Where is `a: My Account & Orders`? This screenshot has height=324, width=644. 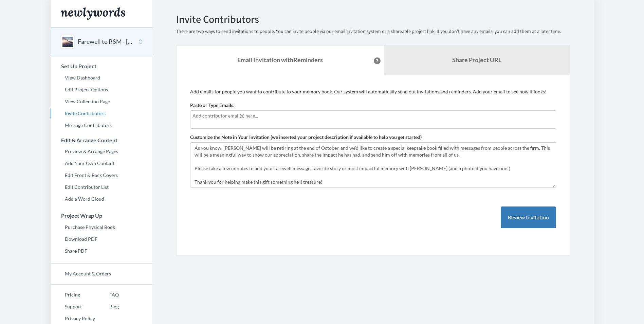 a: My Account & Orders is located at coordinates (102, 273).